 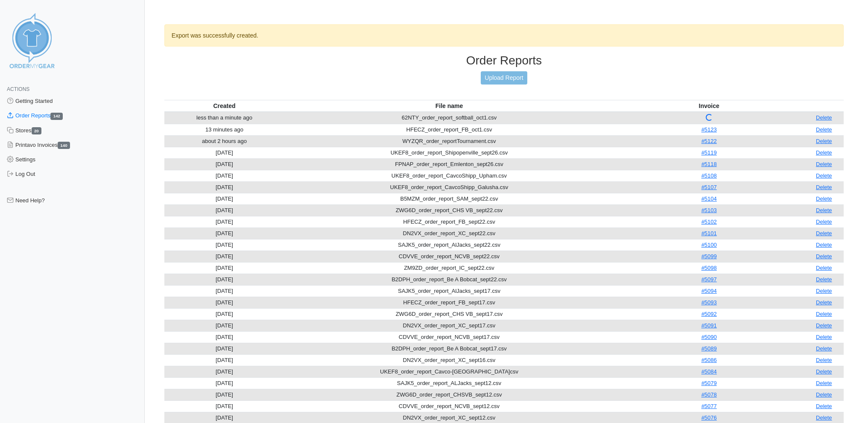 I want to click on td: B5MZM_order_report_SAM_sept22.csv, so click(x=449, y=198).